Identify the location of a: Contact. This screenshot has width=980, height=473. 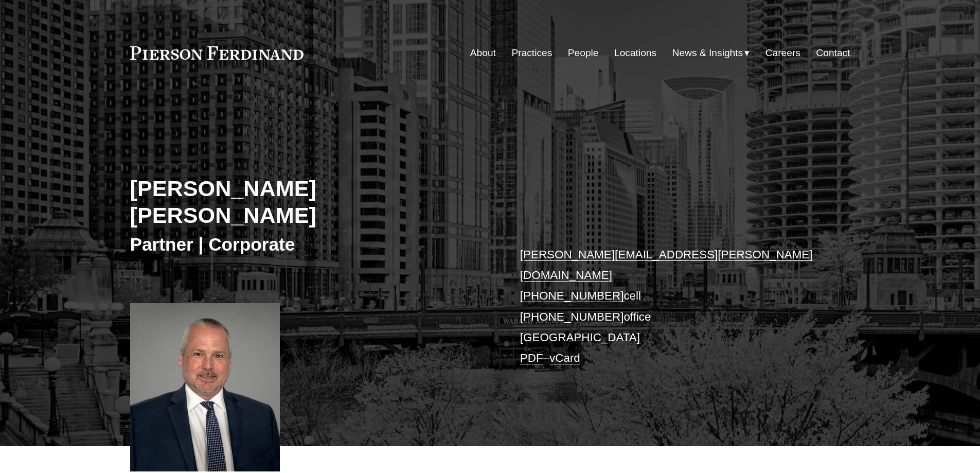
(834, 53).